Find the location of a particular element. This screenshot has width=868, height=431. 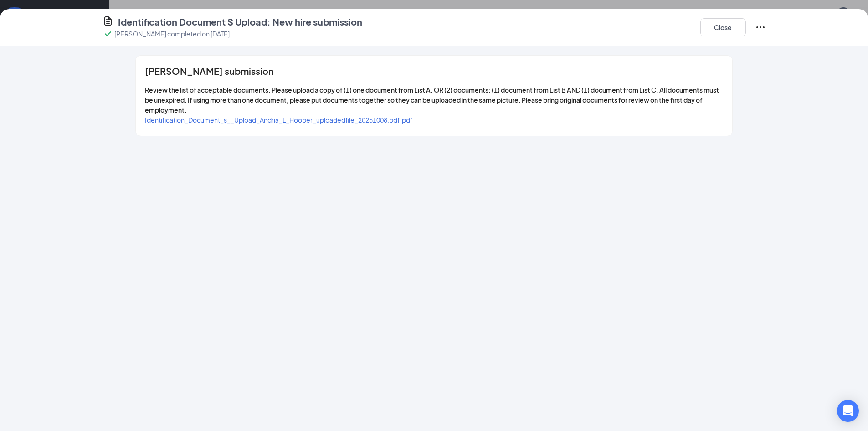

h4: Identification Document S Upload: New hire submission is located at coordinates (240, 22).